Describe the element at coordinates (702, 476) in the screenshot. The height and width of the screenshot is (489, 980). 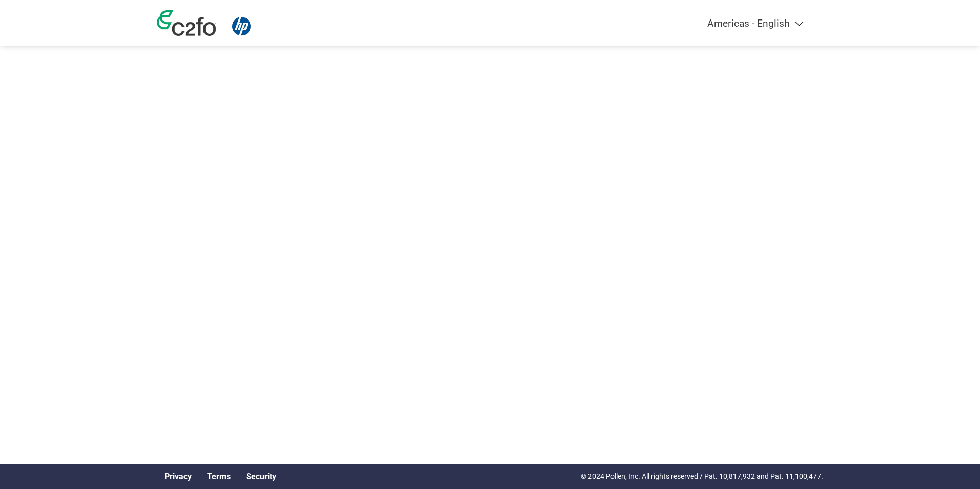
I see `p: © 2024 Pollen, Inc. All rights reserved / Pat. 10,817,932 and Pat. 11,100,477.` at that location.